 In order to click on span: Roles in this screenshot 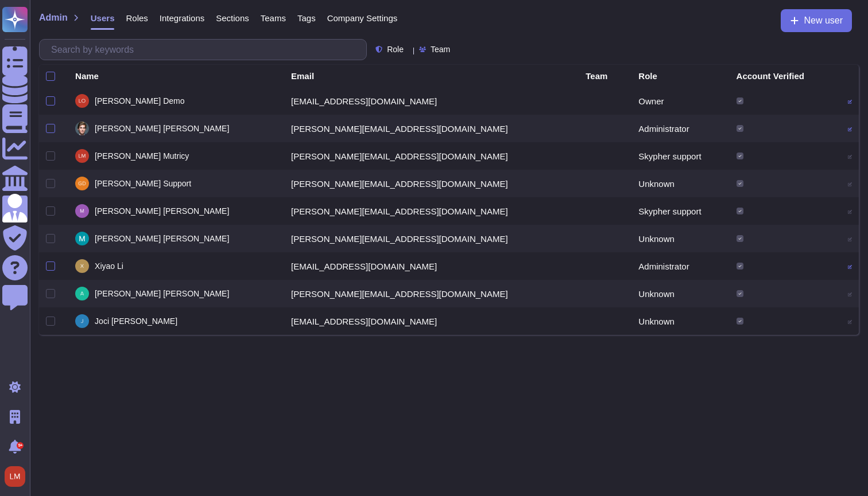, I will do `click(137, 18)`.